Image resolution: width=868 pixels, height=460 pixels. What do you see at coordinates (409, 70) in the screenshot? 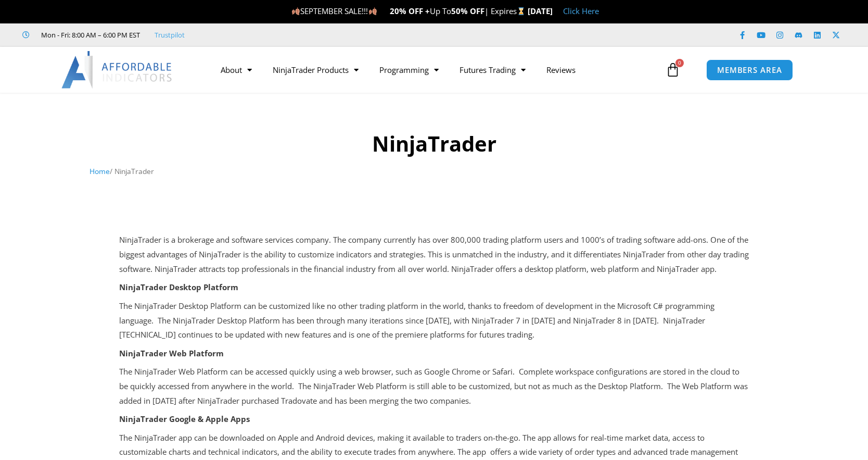
I see `a: Programming` at bounding box center [409, 70].